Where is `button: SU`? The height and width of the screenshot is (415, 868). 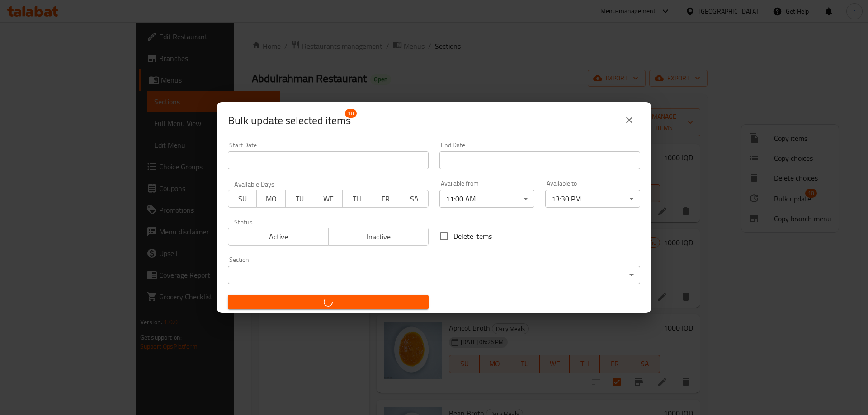
button: SU is located at coordinates (242, 199).